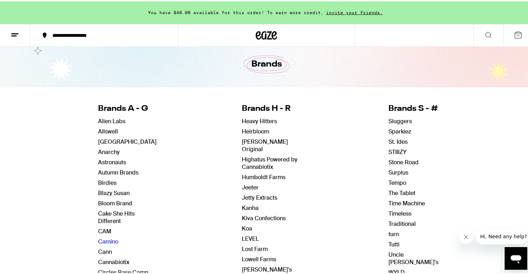  What do you see at coordinates (114, 192) in the screenshot?
I see `a: Blazy Susan` at bounding box center [114, 192].